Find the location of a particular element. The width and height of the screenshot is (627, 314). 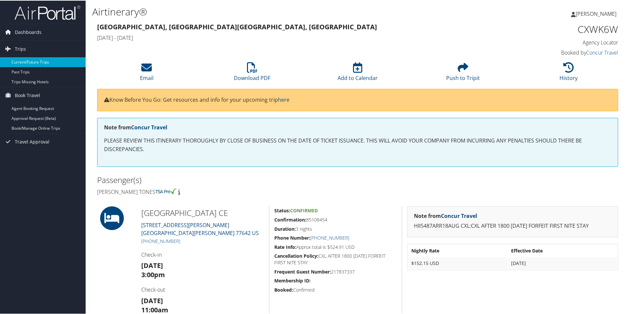

img: tsa-precheck.png is located at coordinates (166, 191).